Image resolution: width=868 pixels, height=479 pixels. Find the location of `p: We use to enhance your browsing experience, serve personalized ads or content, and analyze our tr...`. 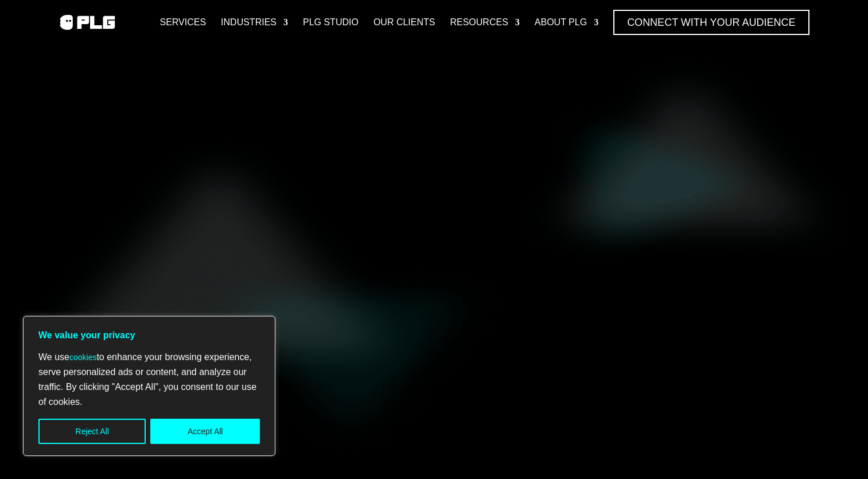

p: We use to enhance your browsing experience, serve personalized ads or content, and analyze our tr... is located at coordinates (149, 379).